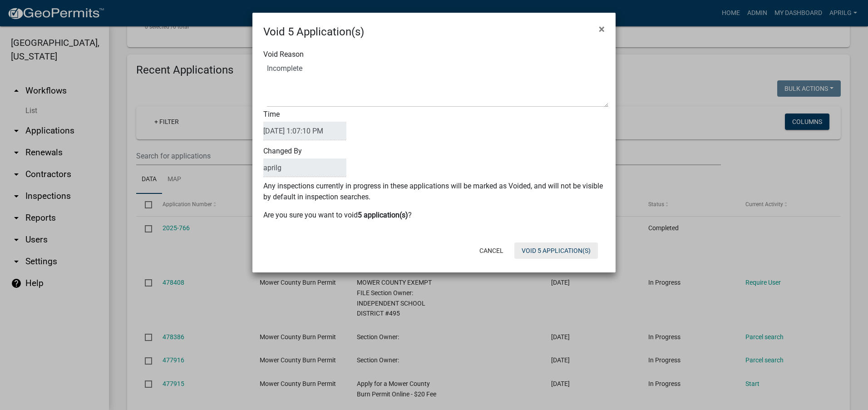 This screenshot has height=410, width=868. I want to click on button: Close, so click(601, 29).